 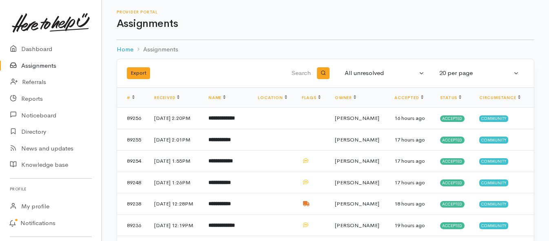 What do you see at coordinates (132, 204) in the screenshot?
I see `td: 89238` at bounding box center [132, 204].